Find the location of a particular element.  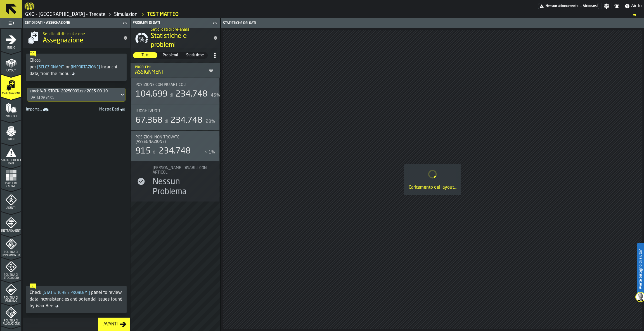

li: menu Mappe di calore is located at coordinates (11, 178).